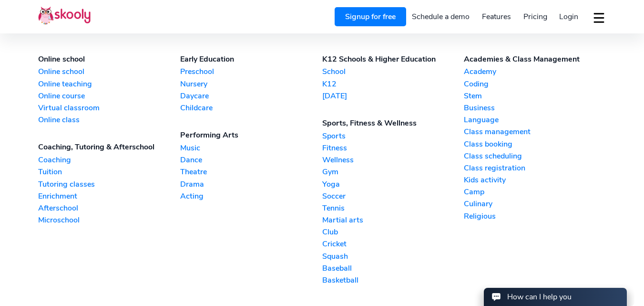  Describe the element at coordinates (393, 256) in the screenshot. I see `a: Squash` at that location.